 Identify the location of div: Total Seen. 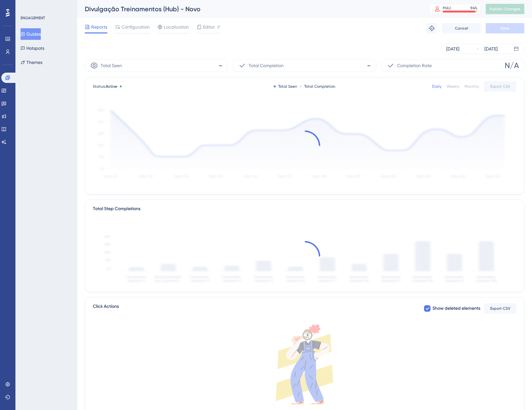
(285, 86).